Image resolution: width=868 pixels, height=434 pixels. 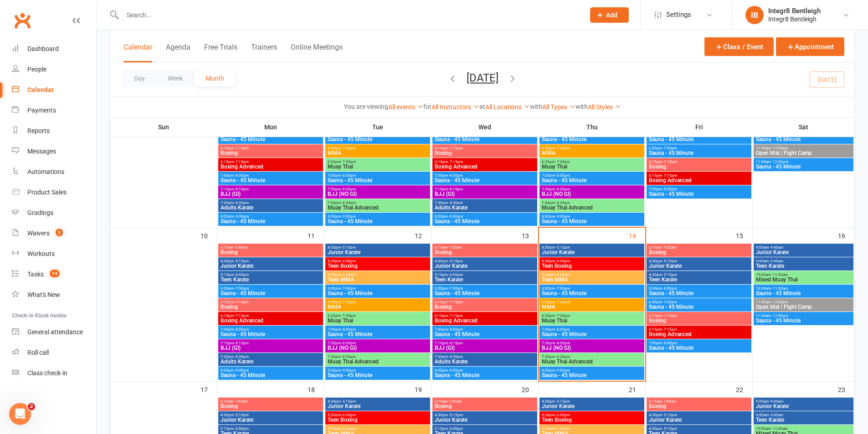 What do you see at coordinates (794, 11) in the screenshot?
I see `div: Integr8 Bentleigh` at bounding box center [794, 11].